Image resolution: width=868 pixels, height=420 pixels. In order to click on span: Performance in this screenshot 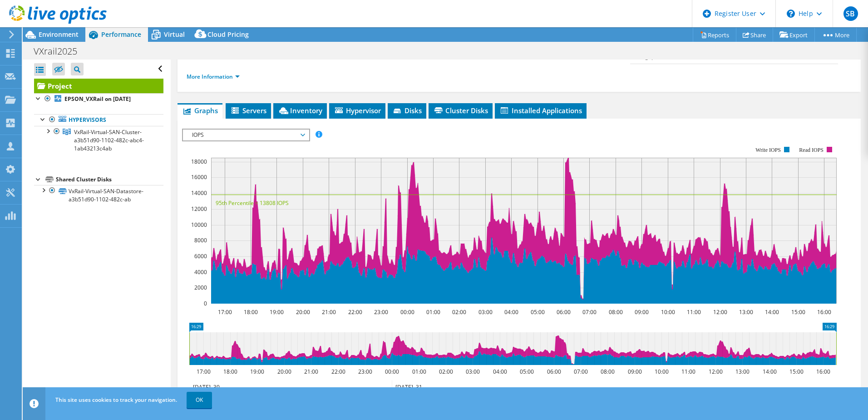, I will do `click(121, 34)`.